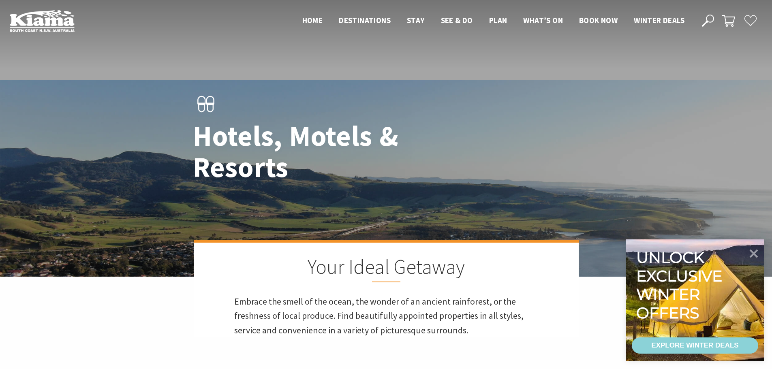 This screenshot has width=772, height=369. I want to click on div: Unlock exclusive winter offers, so click(680, 285).